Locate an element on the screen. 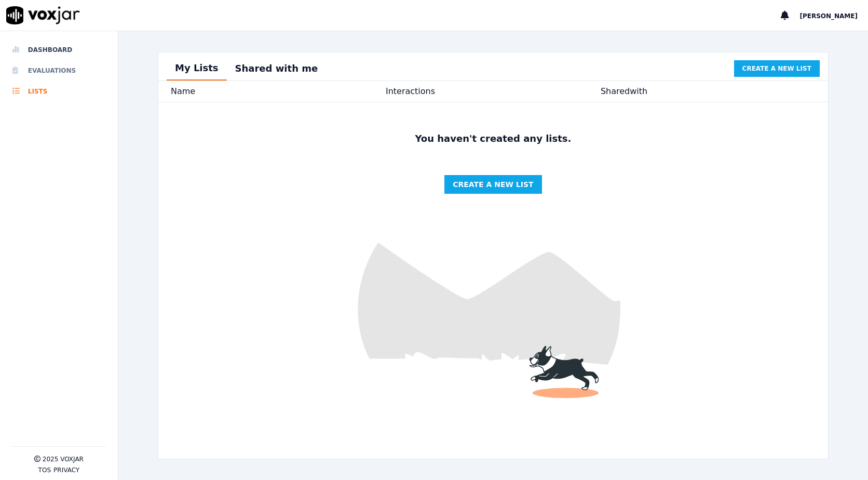 Image resolution: width=868 pixels, height=480 pixels. p: 2025 Voxjar is located at coordinates (63, 459).